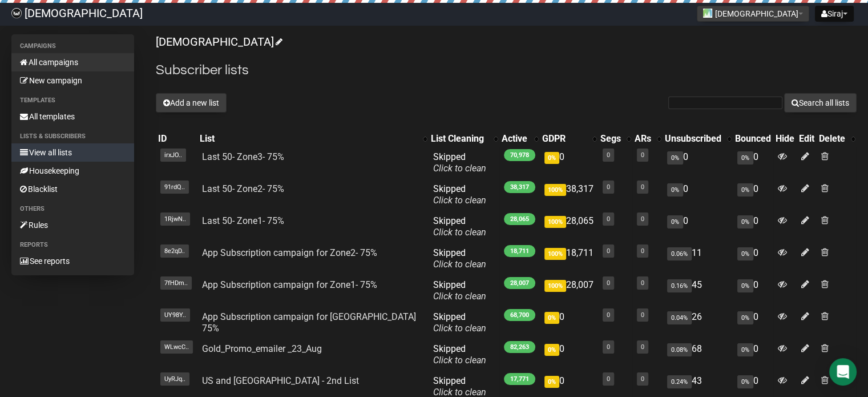 This screenshot has height=397, width=868. What do you see at coordinates (313, 139) in the screenshot?
I see `th: List: No sort applied, activate to apply an ascending sort` at bounding box center [313, 139].